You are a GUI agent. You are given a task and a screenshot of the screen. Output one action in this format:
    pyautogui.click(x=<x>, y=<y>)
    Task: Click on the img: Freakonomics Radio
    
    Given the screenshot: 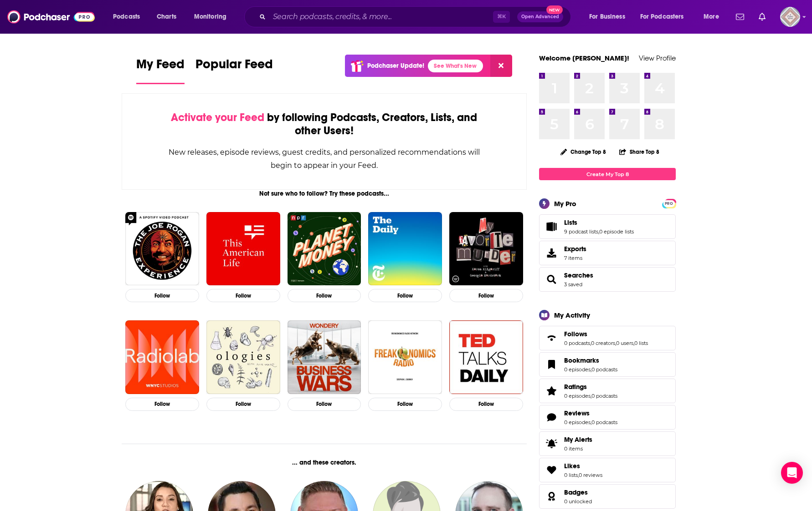 What is the action you would take?
    pyautogui.click(x=405, y=357)
    